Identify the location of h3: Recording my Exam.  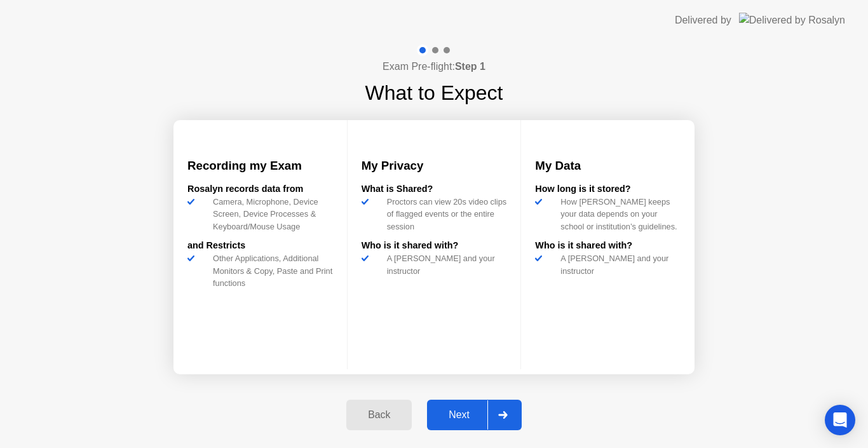
(259, 165).